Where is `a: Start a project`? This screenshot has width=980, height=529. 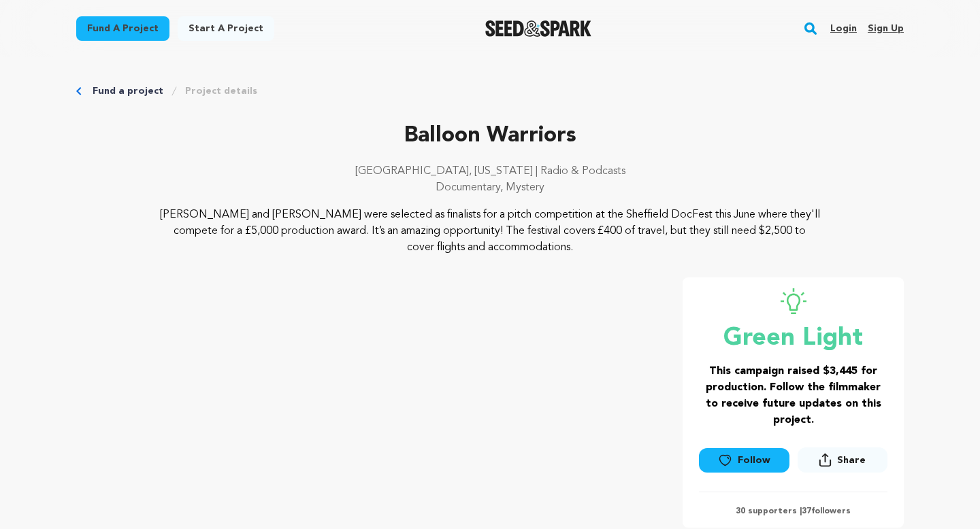 a: Start a project is located at coordinates (226, 29).